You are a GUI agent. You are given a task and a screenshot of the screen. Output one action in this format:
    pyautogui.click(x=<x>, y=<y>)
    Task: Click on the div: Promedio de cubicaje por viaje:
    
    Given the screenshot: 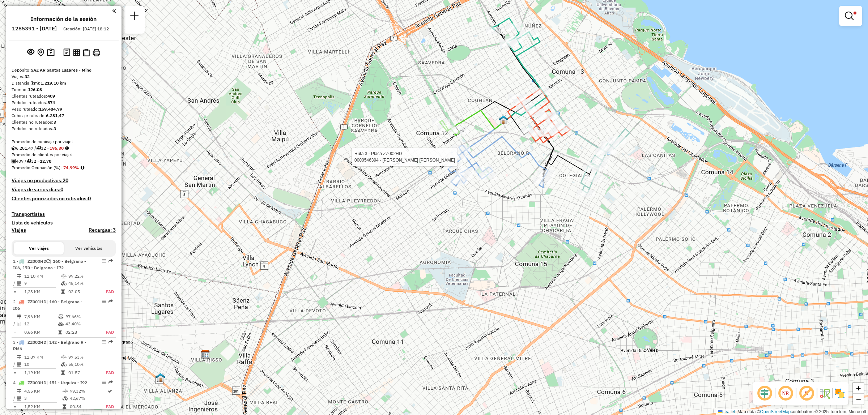 What is the action you would take?
    pyautogui.click(x=64, y=142)
    